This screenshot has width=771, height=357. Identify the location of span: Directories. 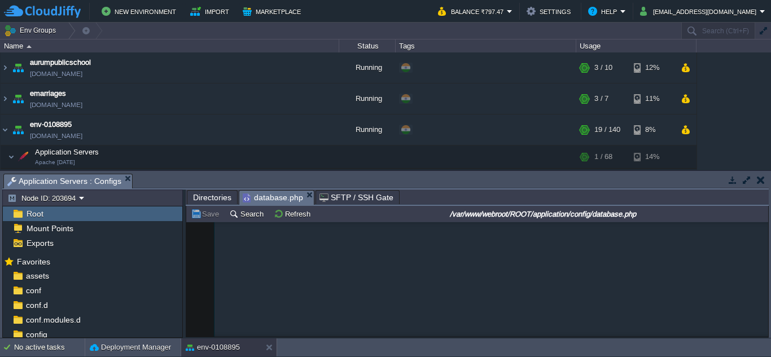
(212, 198).